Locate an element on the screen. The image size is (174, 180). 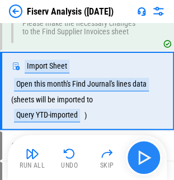
div: Please make the necessary changes to the Find Supplier Invoices sheet is located at coordinates (81, 27).